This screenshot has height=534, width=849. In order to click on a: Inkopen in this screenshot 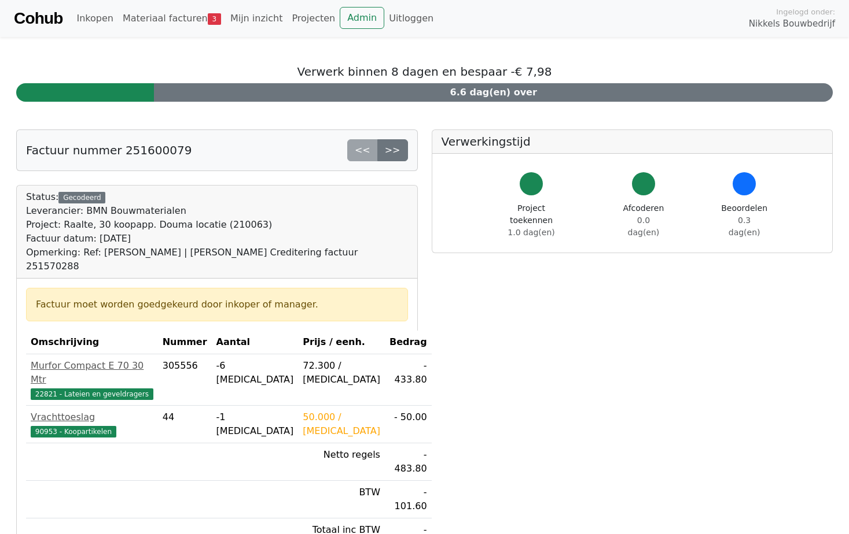, I will do `click(94, 19)`.